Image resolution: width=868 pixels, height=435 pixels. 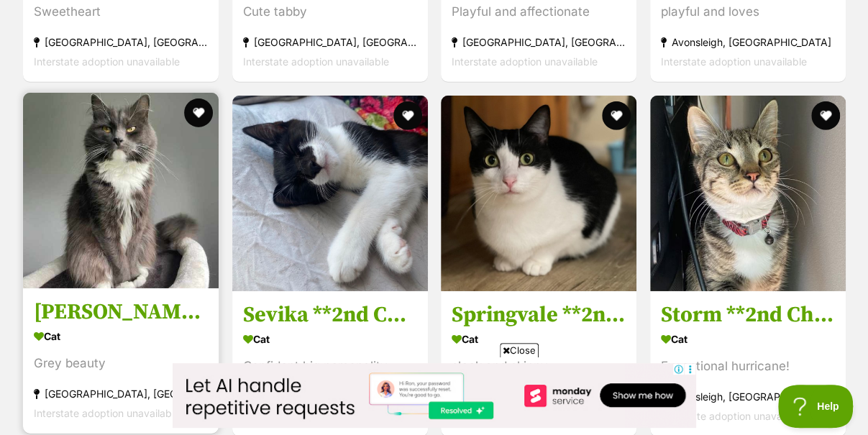 What do you see at coordinates (120, 190) in the screenshot?
I see `img: Rosie ** 2nd Chance Cat Rescue**` at bounding box center [120, 190].